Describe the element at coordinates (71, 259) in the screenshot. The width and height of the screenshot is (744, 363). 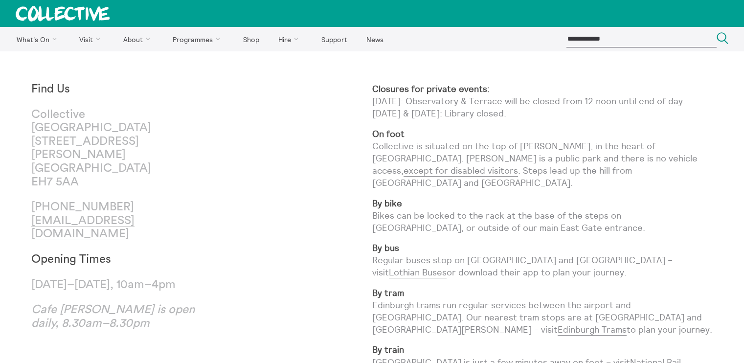
I see `strong: Opening Times` at that location.